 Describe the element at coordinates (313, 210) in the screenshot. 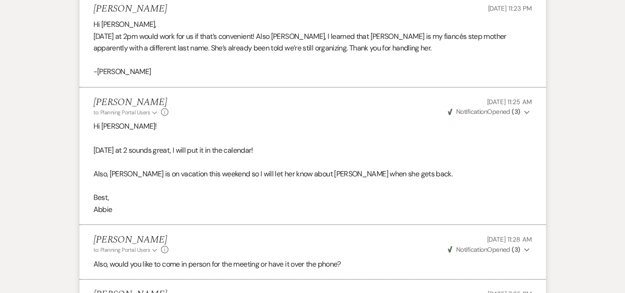

I see `p: Abbie` at that location.